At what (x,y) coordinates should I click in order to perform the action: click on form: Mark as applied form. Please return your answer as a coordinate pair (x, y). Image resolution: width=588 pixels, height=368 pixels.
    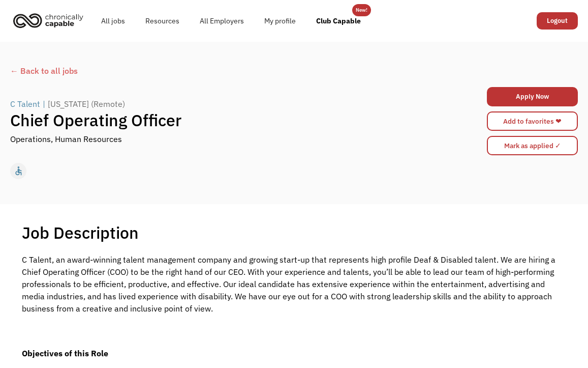
    Looking at the image, I should click on (533, 145).